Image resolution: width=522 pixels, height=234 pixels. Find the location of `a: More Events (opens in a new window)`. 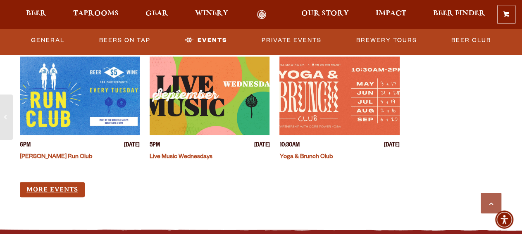

a: More Events (opens in a new window) is located at coordinates (52, 190).